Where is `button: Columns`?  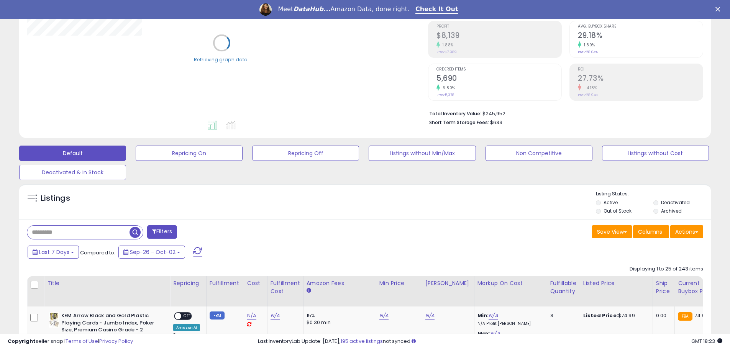 button: Columns is located at coordinates (651, 232).